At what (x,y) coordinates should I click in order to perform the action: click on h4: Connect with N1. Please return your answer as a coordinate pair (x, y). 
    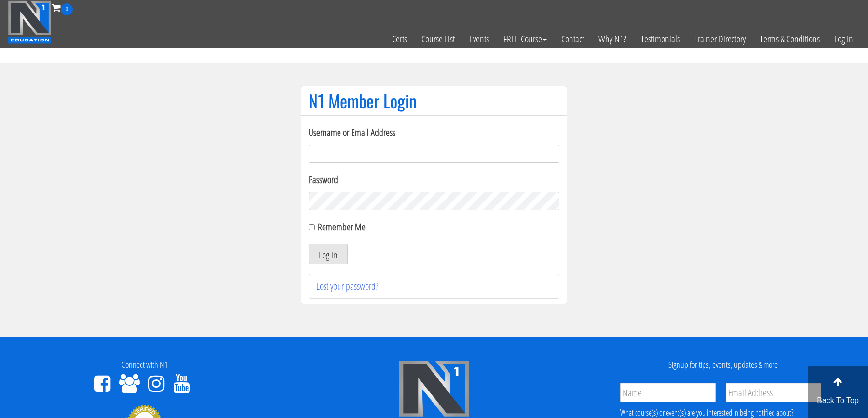
    Looking at the image, I should click on (145, 365).